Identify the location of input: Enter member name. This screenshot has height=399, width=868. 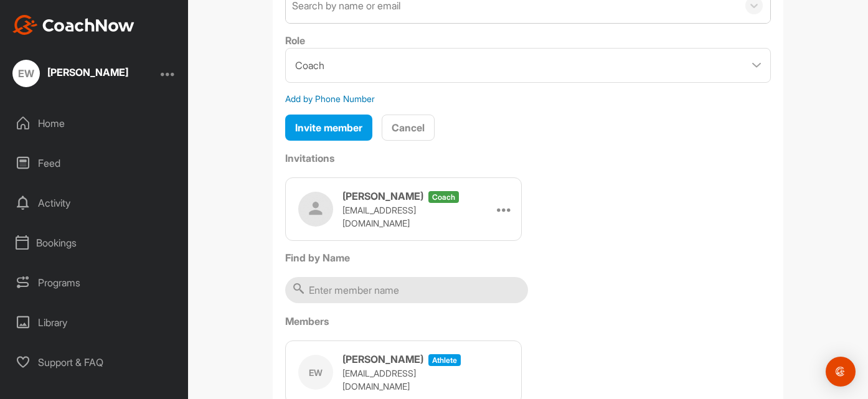
(406, 291).